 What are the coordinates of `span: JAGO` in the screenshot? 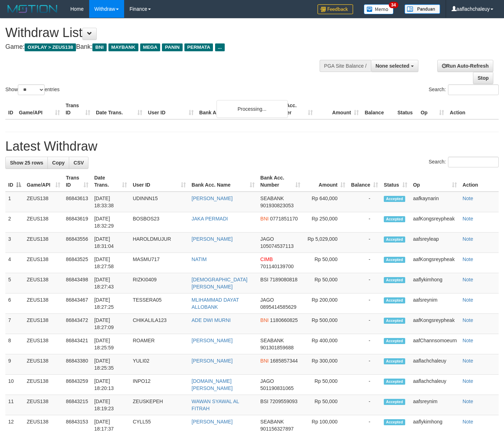 It's located at (267, 300).